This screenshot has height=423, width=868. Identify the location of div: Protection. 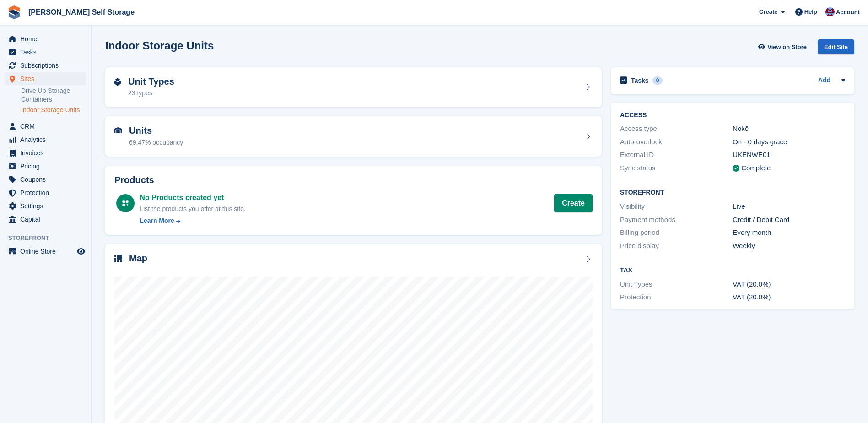
(677, 297).